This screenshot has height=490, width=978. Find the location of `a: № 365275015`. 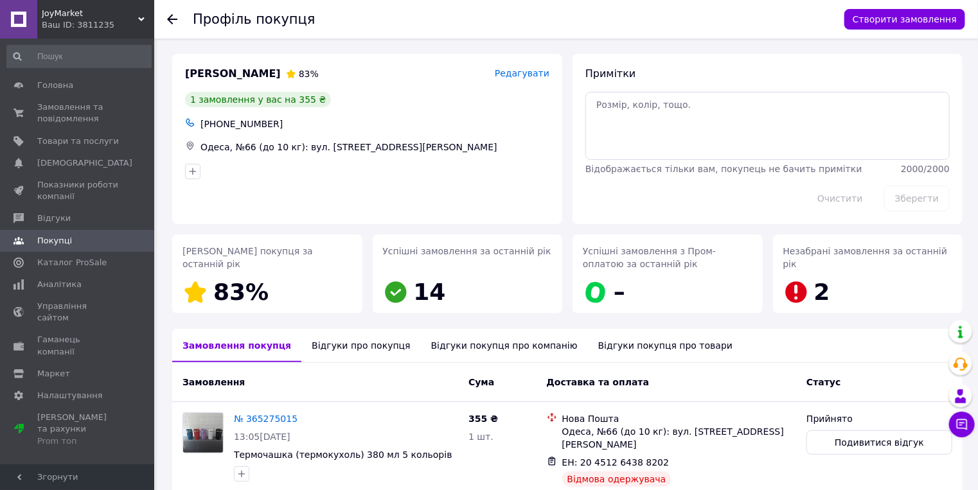

a: № 365275015 is located at coordinates (265, 419).